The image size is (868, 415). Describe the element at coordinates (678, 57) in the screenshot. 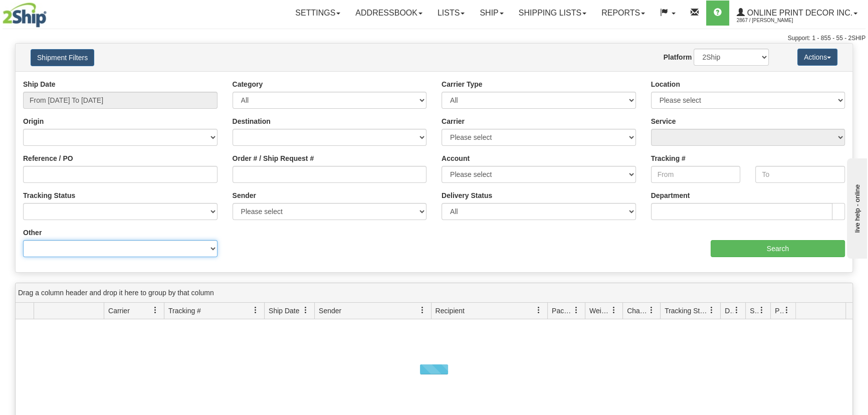

I see `label: Platform` at that location.